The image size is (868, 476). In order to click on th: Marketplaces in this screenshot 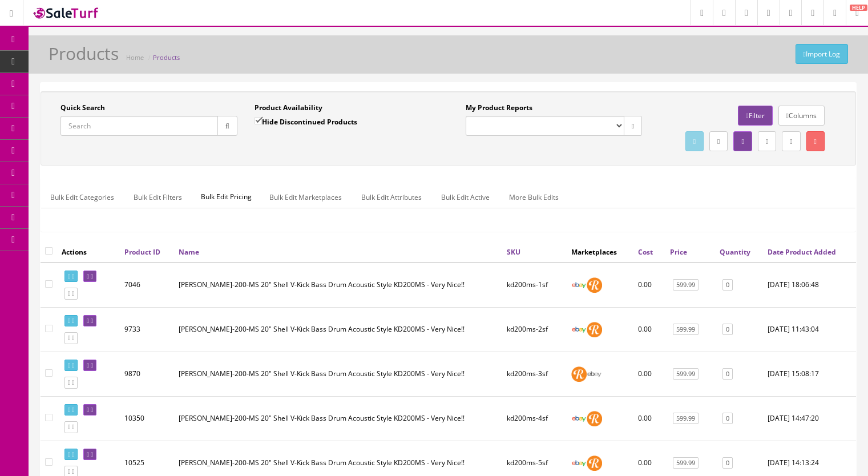, I will do `click(600, 252)`.